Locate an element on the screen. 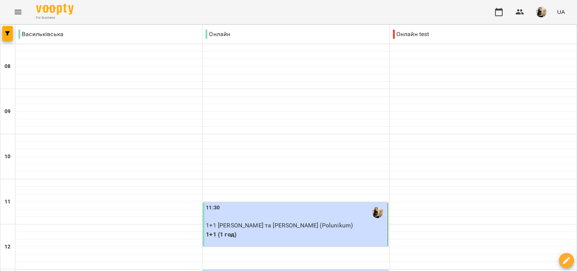 This screenshot has width=577, height=271. div: Ботіна Ірина Олегівна is located at coordinates (378, 212).